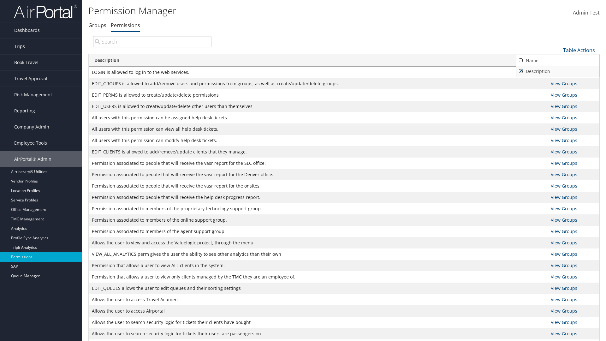  I want to click on span: Risk Management, so click(33, 95).